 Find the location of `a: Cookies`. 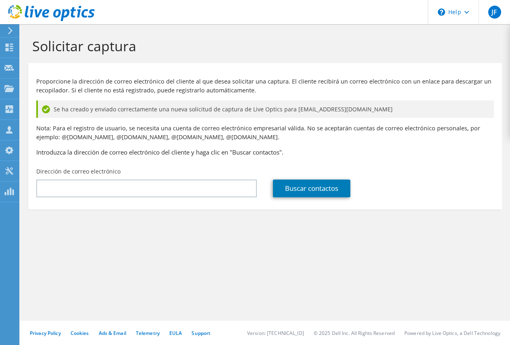

a: Cookies is located at coordinates (80, 333).